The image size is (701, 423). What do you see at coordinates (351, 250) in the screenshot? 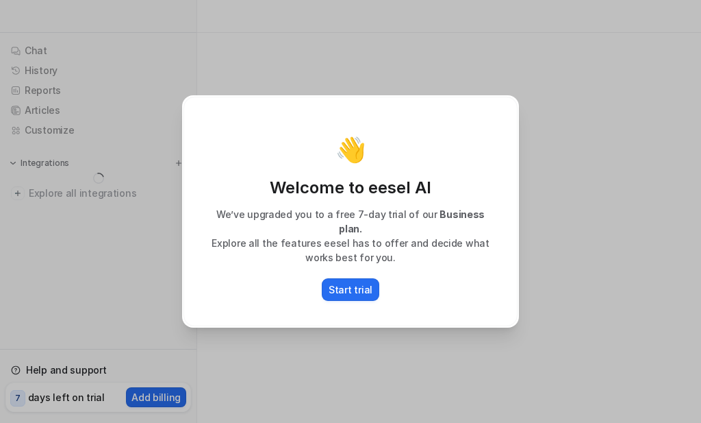
I see `p: Explore all the features eesel has to offer and decide what works best for you.` at bounding box center [351, 250].